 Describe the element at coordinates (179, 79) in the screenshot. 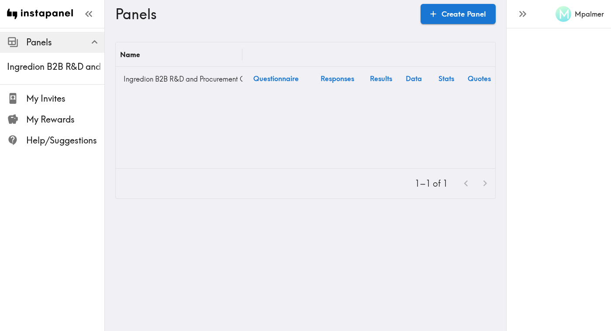

I see `a: Ingredion B2B R&D and Procurement Creative Exploratory` at that location.